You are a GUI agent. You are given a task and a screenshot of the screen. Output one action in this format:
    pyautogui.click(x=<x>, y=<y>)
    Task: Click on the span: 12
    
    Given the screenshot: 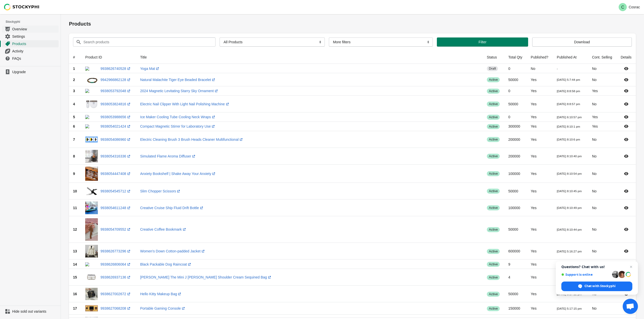 What is the action you would take?
    pyautogui.click(x=75, y=229)
    